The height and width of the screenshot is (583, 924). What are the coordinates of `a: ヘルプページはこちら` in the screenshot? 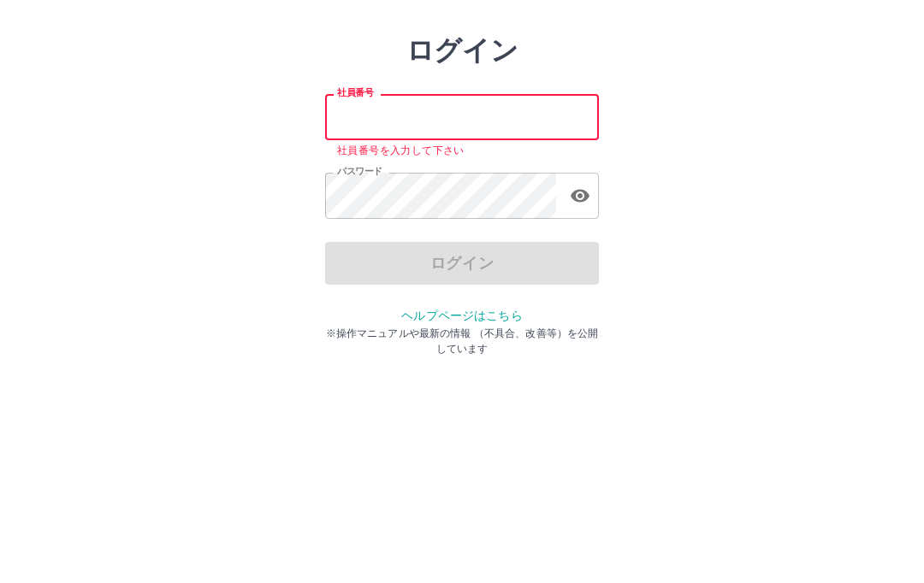 It's located at (462, 389).